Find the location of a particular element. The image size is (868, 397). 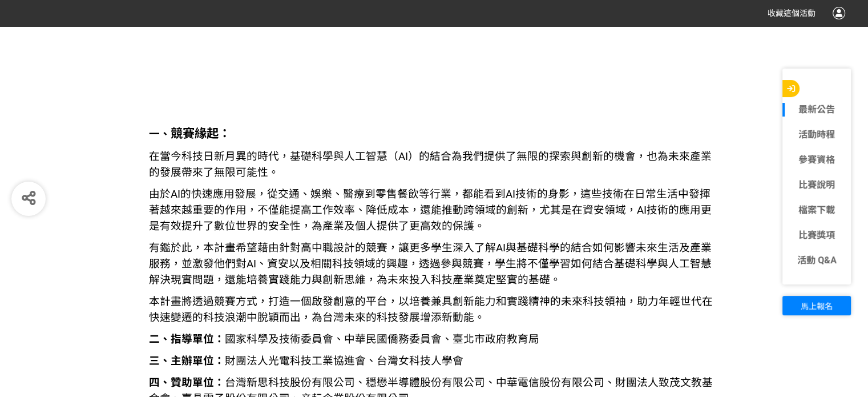

a: 參賽資格 is located at coordinates (816, 160).